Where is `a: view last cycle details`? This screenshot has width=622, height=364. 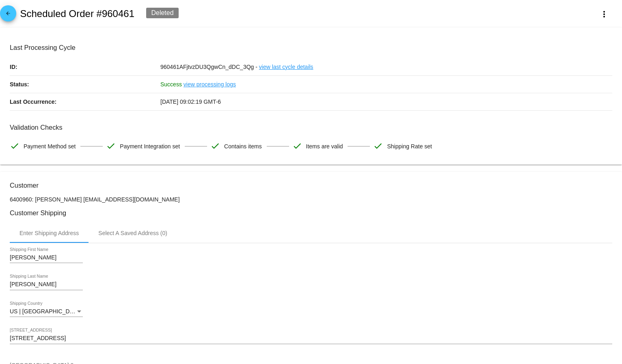 a: view last cycle details is located at coordinates (287, 67).